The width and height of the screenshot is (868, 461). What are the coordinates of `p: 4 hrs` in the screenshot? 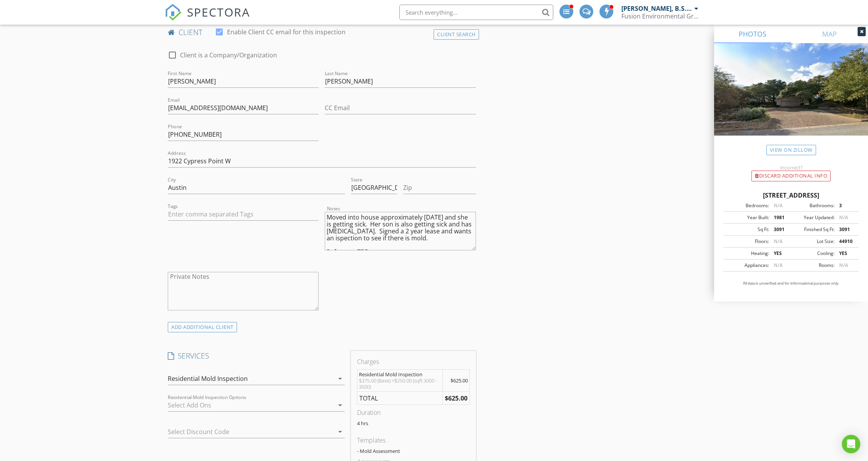 It's located at (414, 423).